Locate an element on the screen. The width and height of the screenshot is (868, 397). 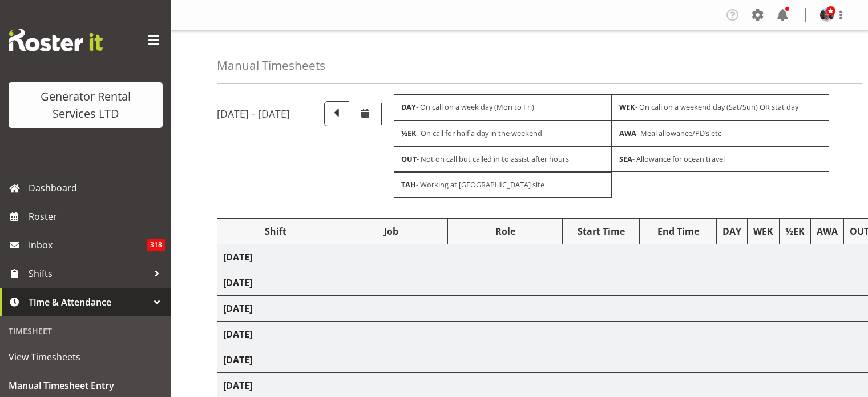
strong: AWA is located at coordinates (628, 133).